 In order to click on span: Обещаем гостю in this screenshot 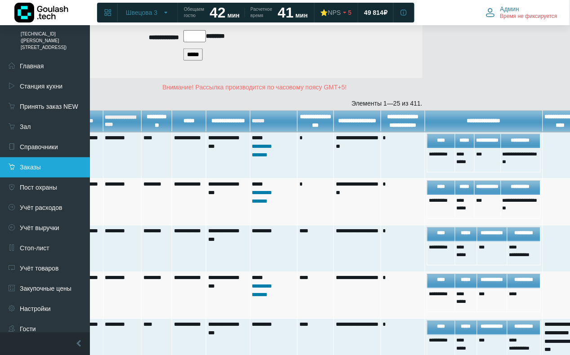, I will do `click(194, 13)`.